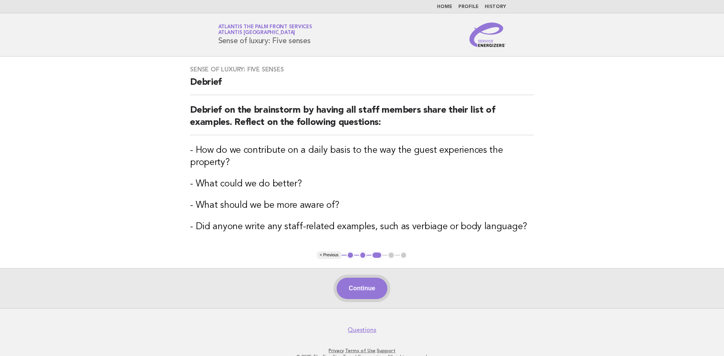  What do you see at coordinates (329, 255) in the screenshot?
I see `button: < Previous` at bounding box center [329, 255].